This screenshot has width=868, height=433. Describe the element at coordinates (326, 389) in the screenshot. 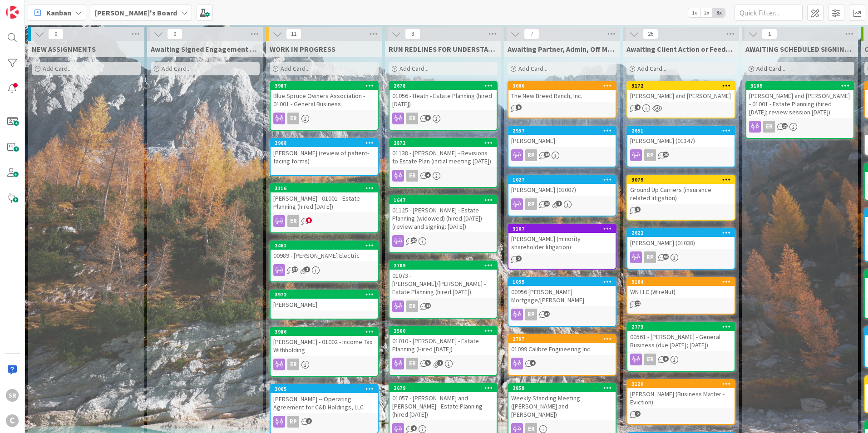

I see `div: 3065` at that location.